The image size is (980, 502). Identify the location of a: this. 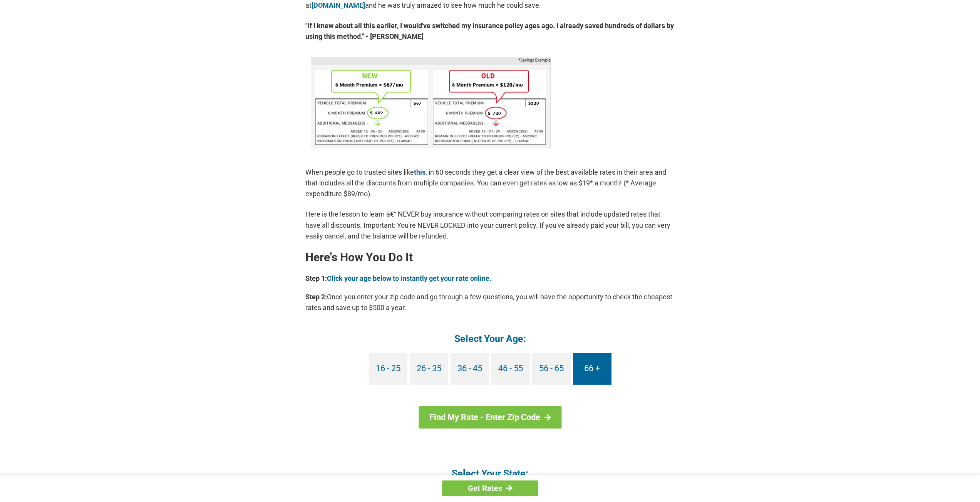
(419, 172).